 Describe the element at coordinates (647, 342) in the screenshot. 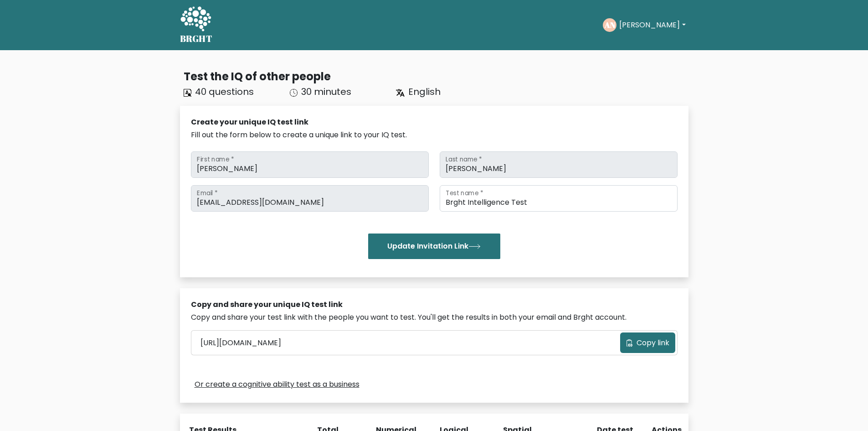

I see `button: Copy link` at that location.